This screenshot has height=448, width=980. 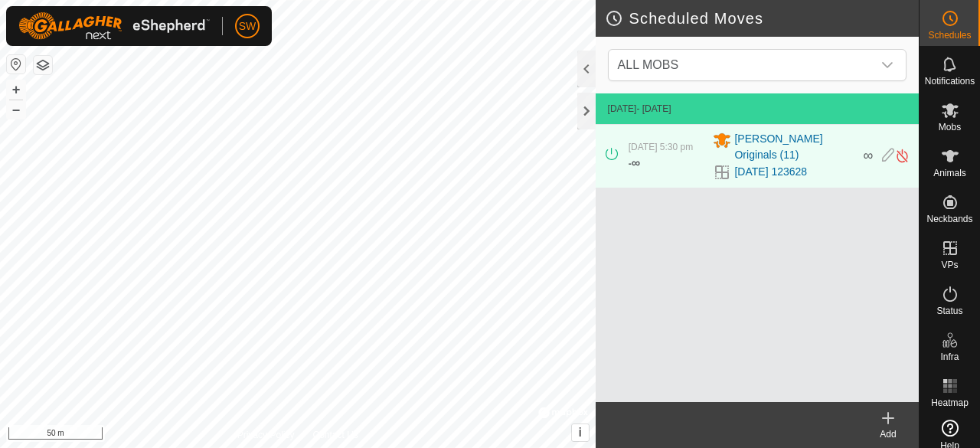 What do you see at coordinates (16, 65) in the screenshot?
I see `button: Reset Map` at bounding box center [16, 65].